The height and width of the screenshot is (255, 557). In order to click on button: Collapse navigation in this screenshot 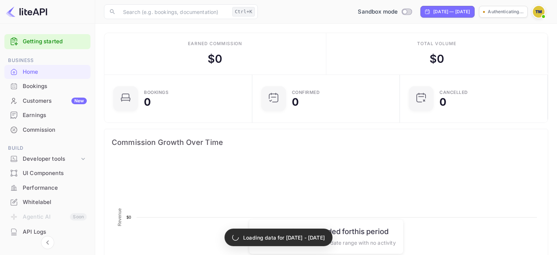, I will do `click(48, 242)`.